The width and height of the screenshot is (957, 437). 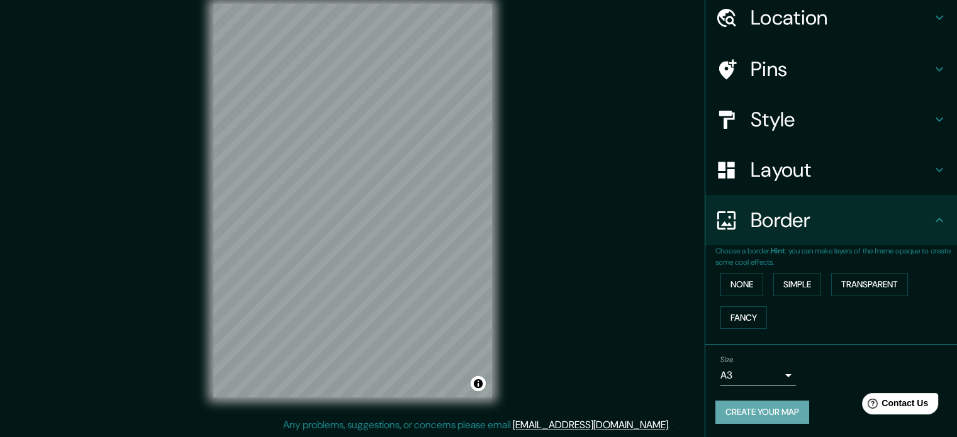 I want to click on p: Choose a border. : you can make layers of the frame opaque to create some cool effects., so click(x=836, y=257).